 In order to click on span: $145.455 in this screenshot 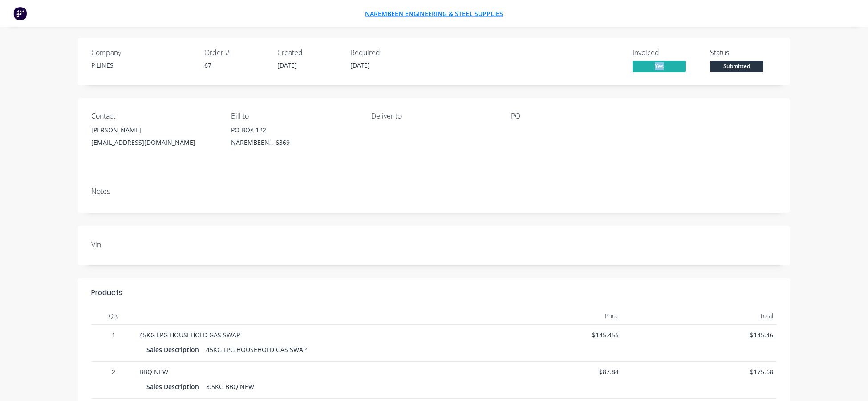, I will do `click(545, 334)`.